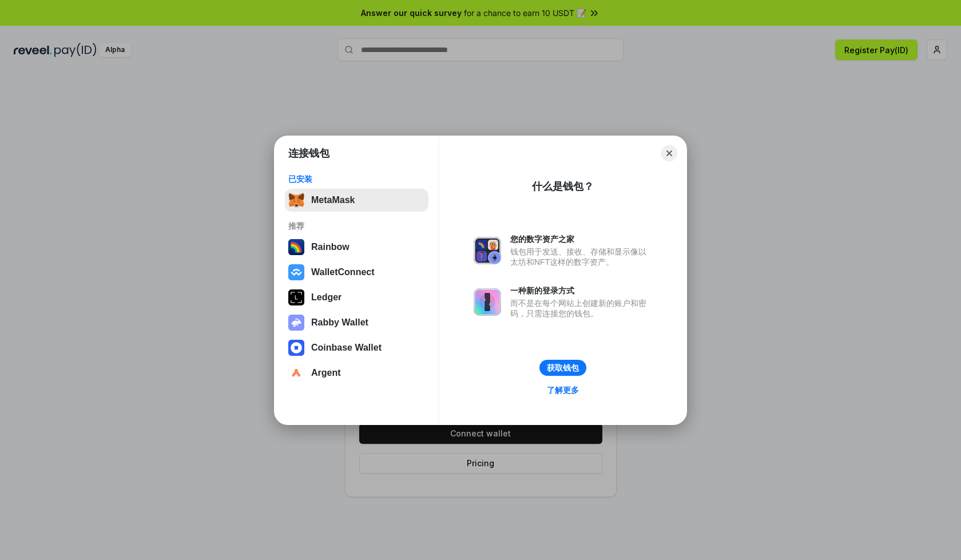  I want to click on button: Rainbow, so click(356, 247).